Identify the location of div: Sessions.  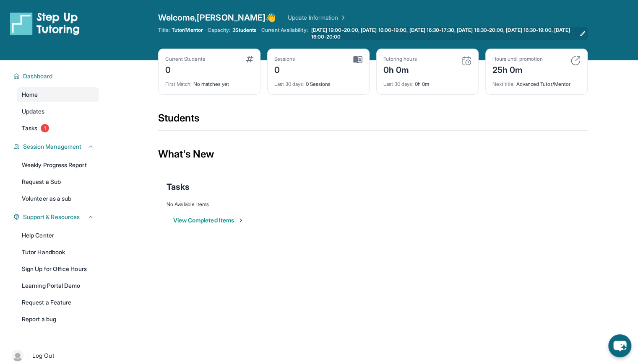
(285, 59).